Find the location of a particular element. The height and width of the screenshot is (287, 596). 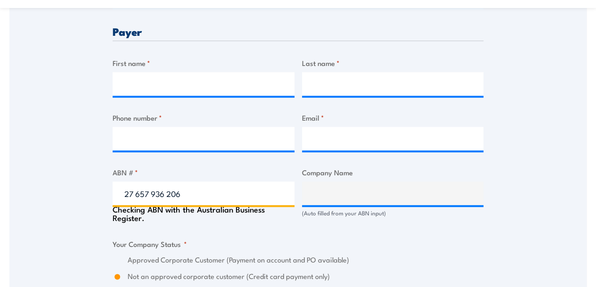

div: (Auto filled from your ABN input) is located at coordinates (393, 213).